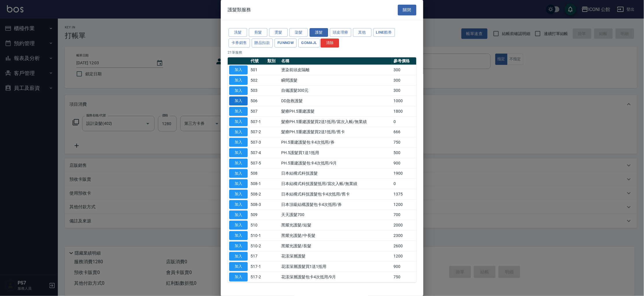 The width and height of the screenshot is (644, 296). I want to click on td: 日本結構式科技護髮包卡4次抵用/舊卡, so click(336, 194).